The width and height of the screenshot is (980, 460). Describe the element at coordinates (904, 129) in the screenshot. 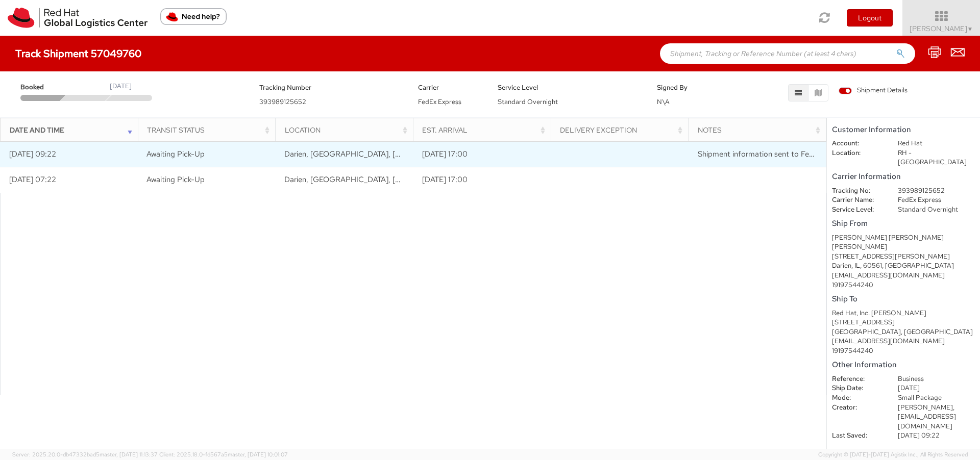

I see `h5: Customer Information` at that location.